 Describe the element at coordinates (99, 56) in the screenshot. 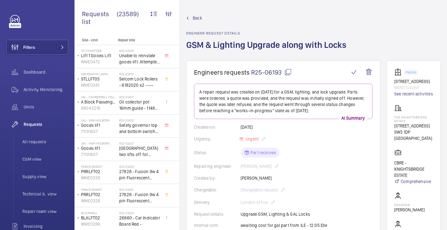

I see `p: Lift 1 Goods Lift` at that location.